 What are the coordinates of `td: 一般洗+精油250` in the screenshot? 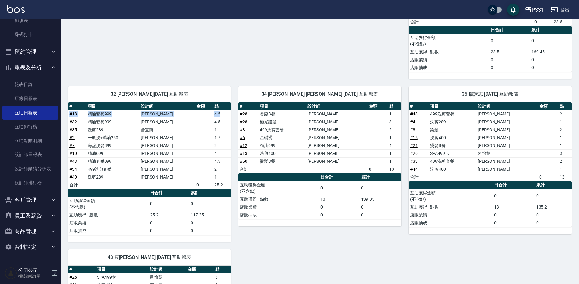 It's located at (113, 138).